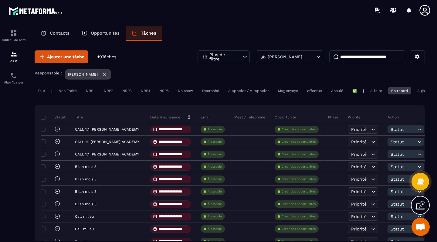 This screenshot has width=437, height=242. I want to click on p: 19, so click(107, 57).